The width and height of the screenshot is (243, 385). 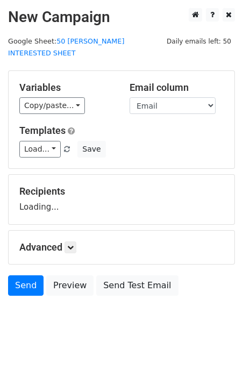 I want to click on a: Load..., so click(x=40, y=149).